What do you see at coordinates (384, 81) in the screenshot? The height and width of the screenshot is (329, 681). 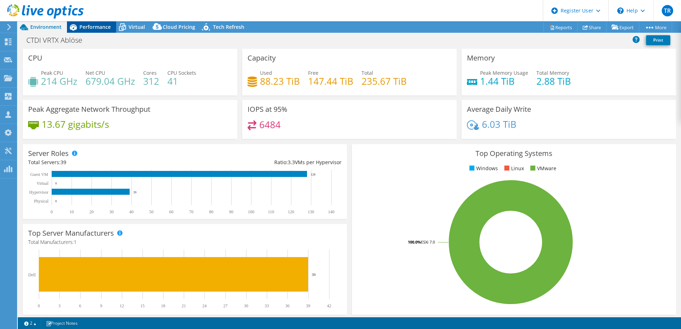 I see `h4: 235.67 TiB` at bounding box center [384, 81].